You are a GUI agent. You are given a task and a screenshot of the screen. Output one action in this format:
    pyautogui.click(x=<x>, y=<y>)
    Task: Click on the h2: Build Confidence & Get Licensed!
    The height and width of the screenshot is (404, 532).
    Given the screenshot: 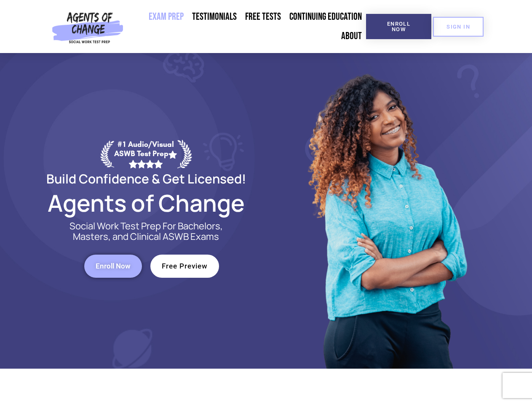 What is the action you would take?
    pyautogui.click(x=146, y=178)
    